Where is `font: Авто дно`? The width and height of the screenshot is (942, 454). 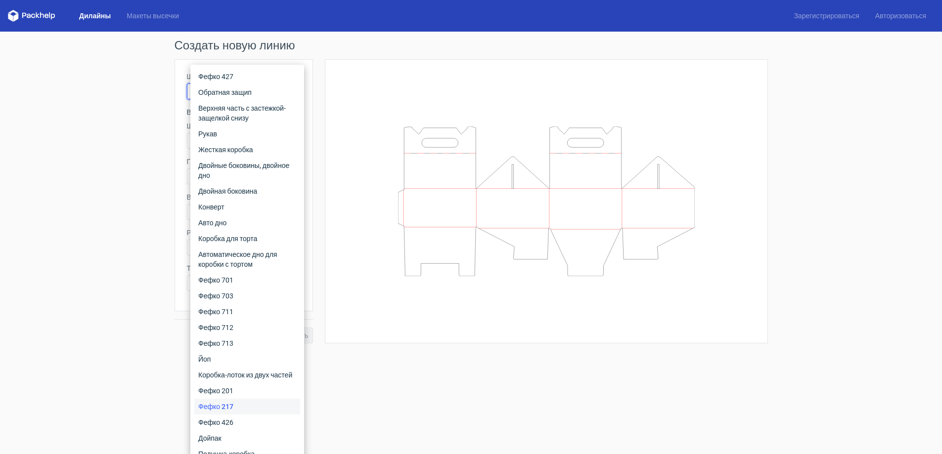 font: Авто дно is located at coordinates (212, 223).